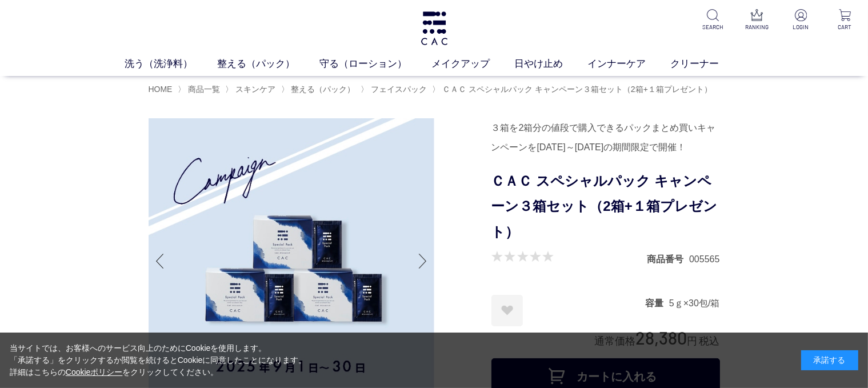 The height and width of the screenshot is (388, 868). Describe the element at coordinates (171, 64) in the screenshot. I see `a: 洗う（洗浄料）` at that location.